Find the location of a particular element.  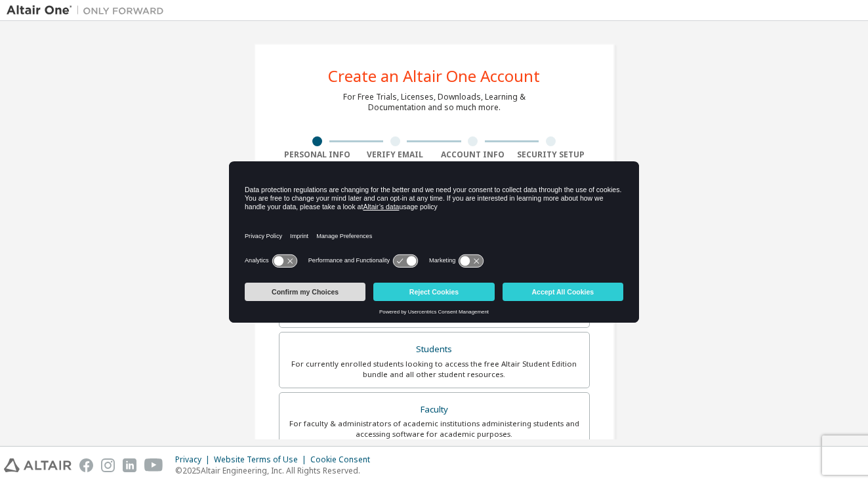

div: Faculty is located at coordinates (435, 410).